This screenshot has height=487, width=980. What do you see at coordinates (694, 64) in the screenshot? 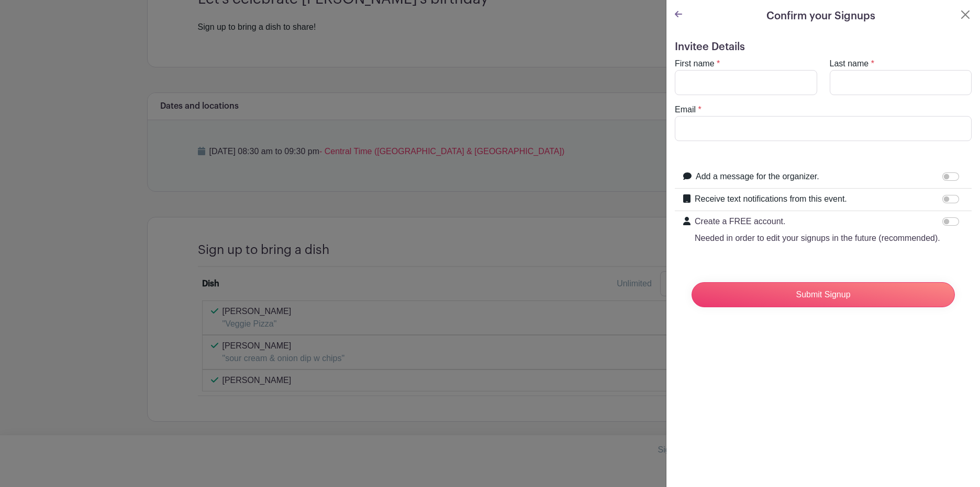
I see `label: First name` at bounding box center [694, 64].